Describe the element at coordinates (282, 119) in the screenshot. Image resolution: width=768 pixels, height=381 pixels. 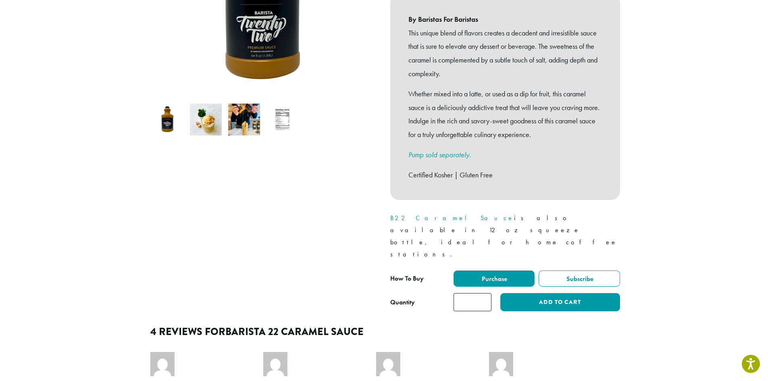
I see `img: Barista 22 Caramel Sauce - Image 4` at that location.